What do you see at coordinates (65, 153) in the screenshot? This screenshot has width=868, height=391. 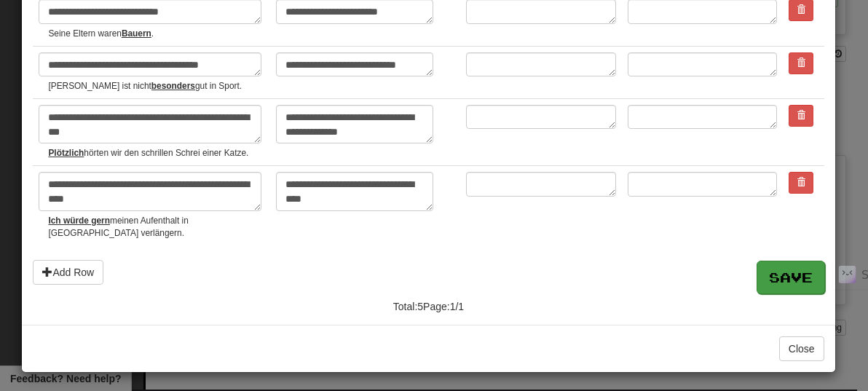 I see `u: Plötzlich` at bounding box center [65, 153].